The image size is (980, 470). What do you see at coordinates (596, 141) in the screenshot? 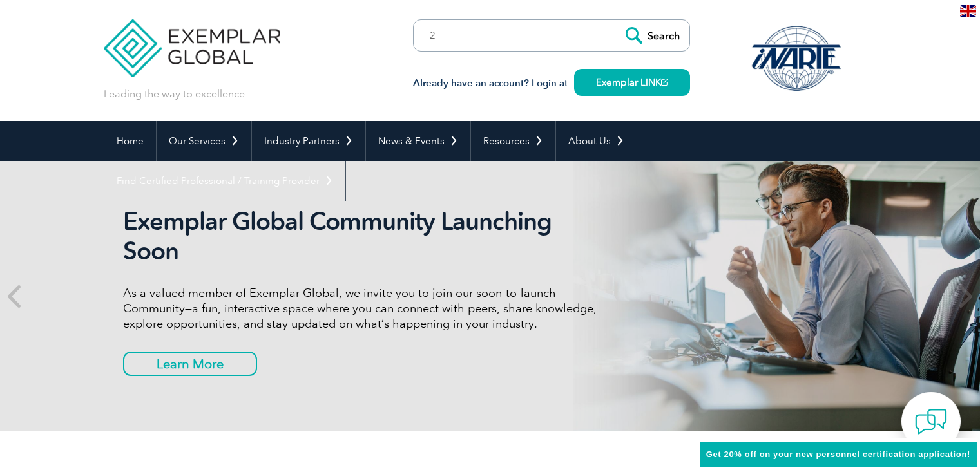
I see `a: About Us` at bounding box center [596, 141].